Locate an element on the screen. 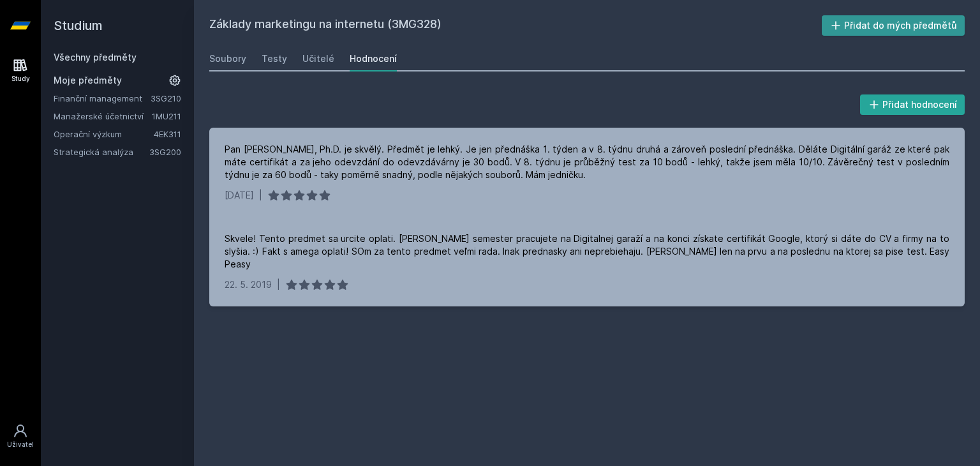 This screenshot has height=466, width=980. a: 1MU211 is located at coordinates (167, 116).